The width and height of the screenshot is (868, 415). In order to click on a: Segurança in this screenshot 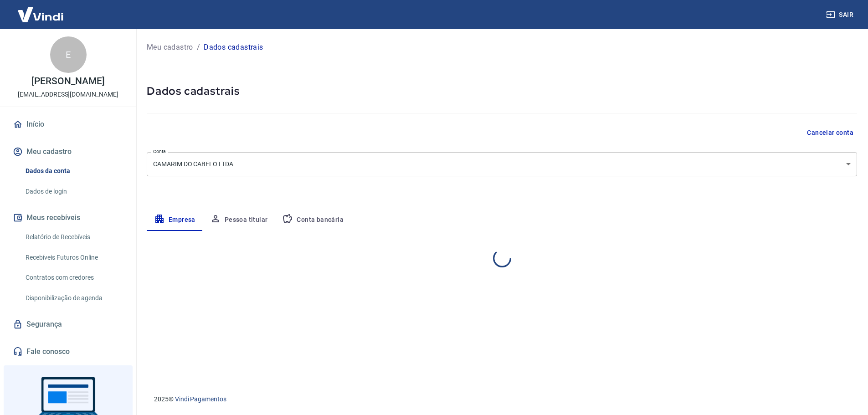, I will do `click(68, 324)`.